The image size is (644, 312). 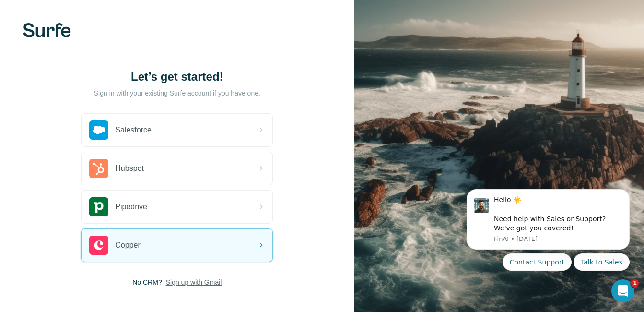 What do you see at coordinates (177, 93) in the screenshot?
I see `p: Sign in with your existing Surfe account if you have one.` at bounding box center [177, 93].